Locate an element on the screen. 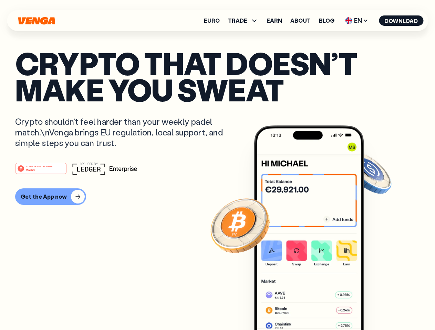 The width and height of the screenshot is (435, 330). a: Get the App now is located at coordinates (217, 197).